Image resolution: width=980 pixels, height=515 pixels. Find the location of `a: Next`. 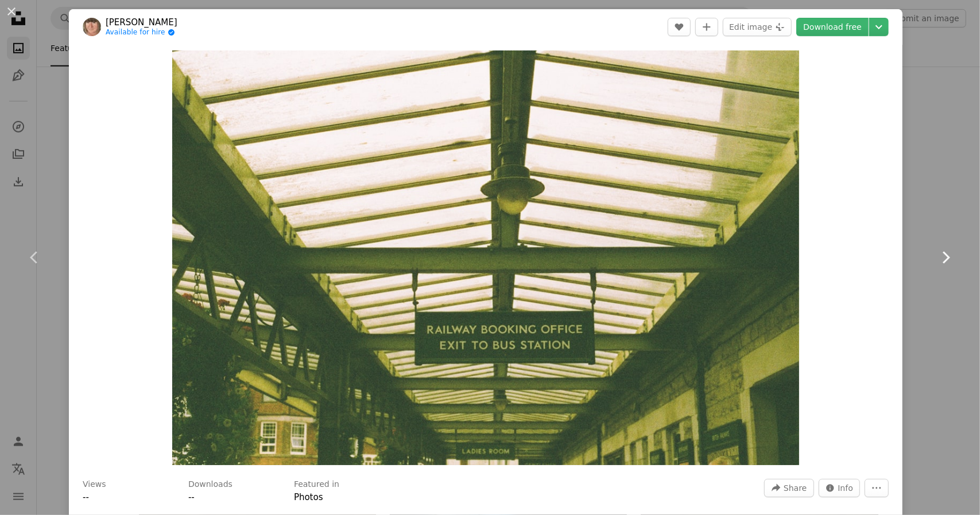

a: Next is located at coordinates (946, 258).